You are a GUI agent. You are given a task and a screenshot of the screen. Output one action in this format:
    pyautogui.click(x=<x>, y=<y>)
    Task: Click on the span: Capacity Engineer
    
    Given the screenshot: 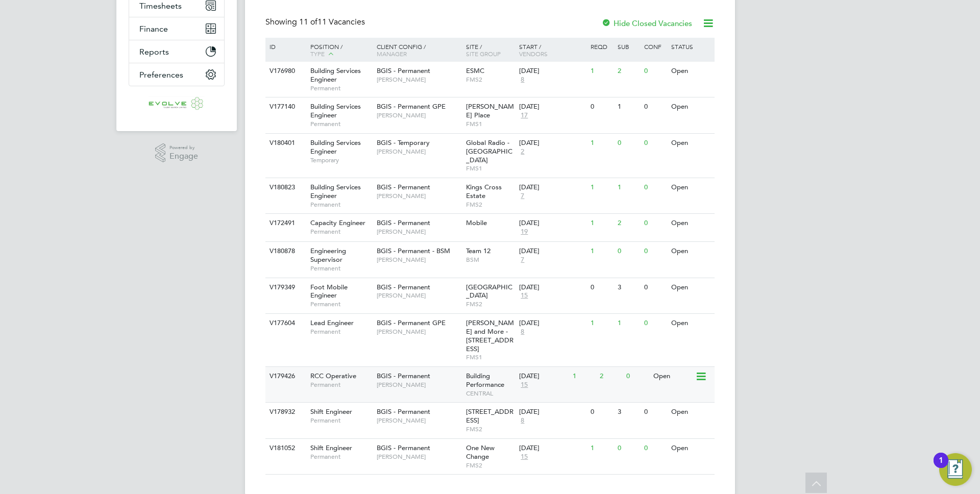 What is the action you would take?
    pyautogui.click(x=338, y=222)
    